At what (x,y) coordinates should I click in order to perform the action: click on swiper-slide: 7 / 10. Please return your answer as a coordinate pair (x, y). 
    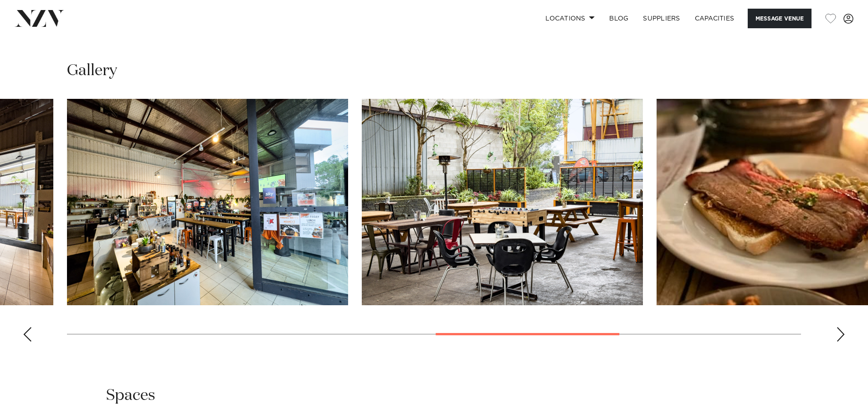
    Looking at the image, I should click on (502, 202).